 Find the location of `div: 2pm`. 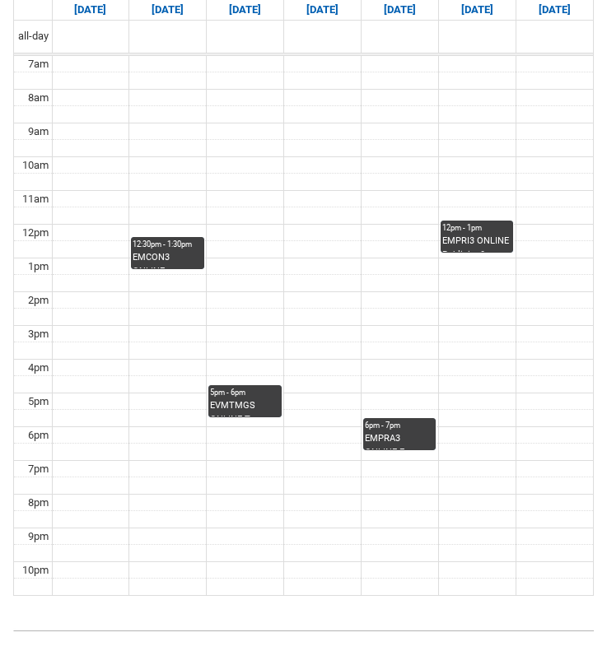

div: 2pm is located at coordinates (38, 301).